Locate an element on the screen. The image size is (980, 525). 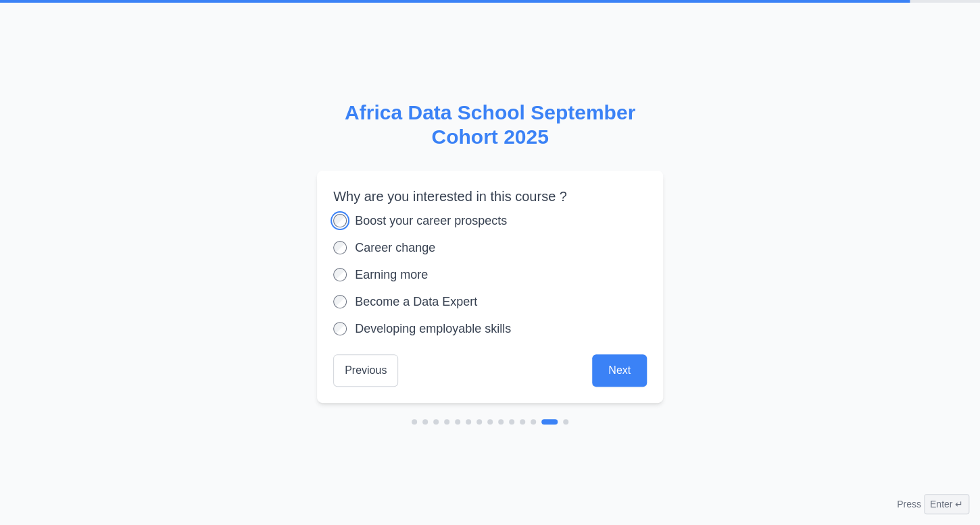
label: Developing employable skills is located at coordinates (433, 329).